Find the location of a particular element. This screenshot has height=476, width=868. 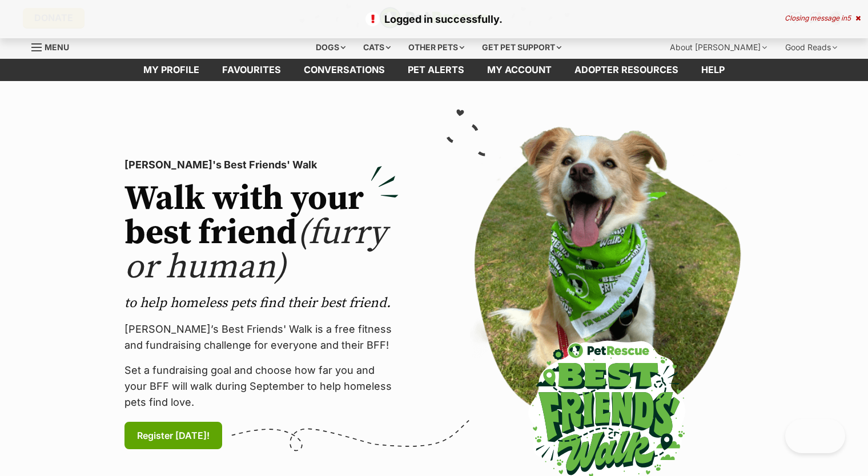

div: Other pets is located at coordinates (436, 48).